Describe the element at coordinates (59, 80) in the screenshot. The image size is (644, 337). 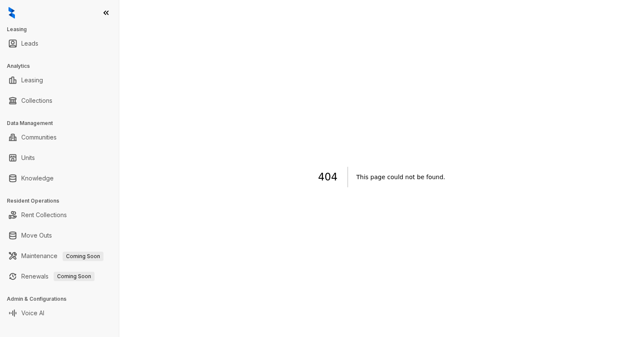
I see `li: Leasing` at that location.